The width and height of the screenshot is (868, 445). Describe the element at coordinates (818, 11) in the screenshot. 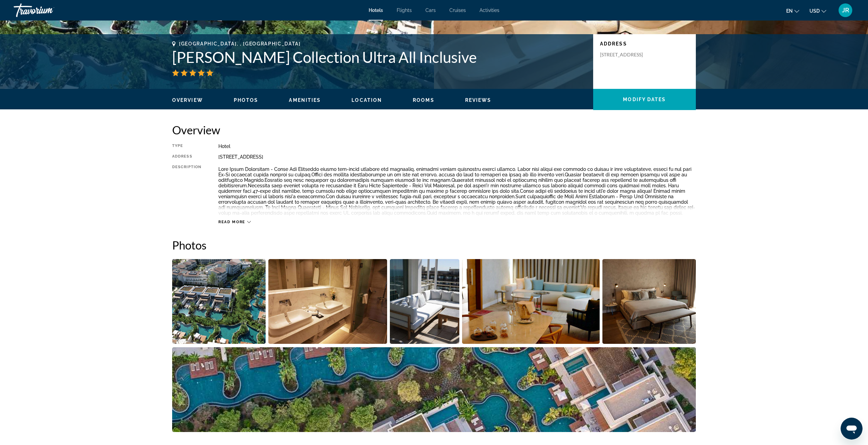

I see `button: Change currency` at that location.